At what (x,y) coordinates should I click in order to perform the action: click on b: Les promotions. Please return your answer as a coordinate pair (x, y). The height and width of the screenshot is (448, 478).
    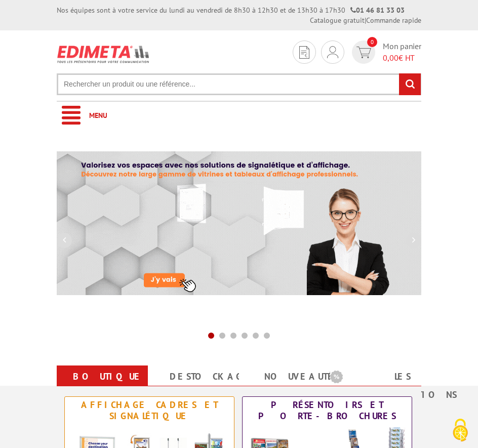
    Looking at the image, I should click on (394, 378).